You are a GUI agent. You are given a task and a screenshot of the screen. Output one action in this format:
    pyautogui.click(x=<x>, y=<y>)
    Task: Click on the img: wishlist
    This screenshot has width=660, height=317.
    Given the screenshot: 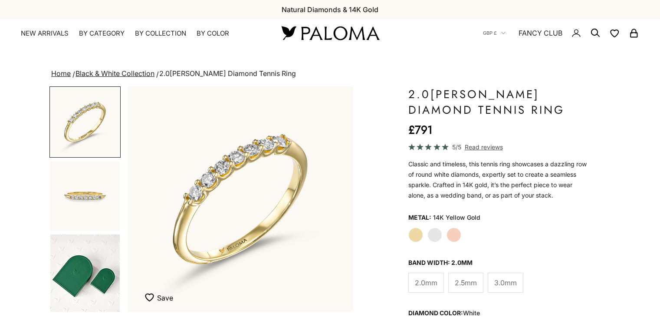 What is the action you would take?
    pyautogui.click(x=151, y=297)
    